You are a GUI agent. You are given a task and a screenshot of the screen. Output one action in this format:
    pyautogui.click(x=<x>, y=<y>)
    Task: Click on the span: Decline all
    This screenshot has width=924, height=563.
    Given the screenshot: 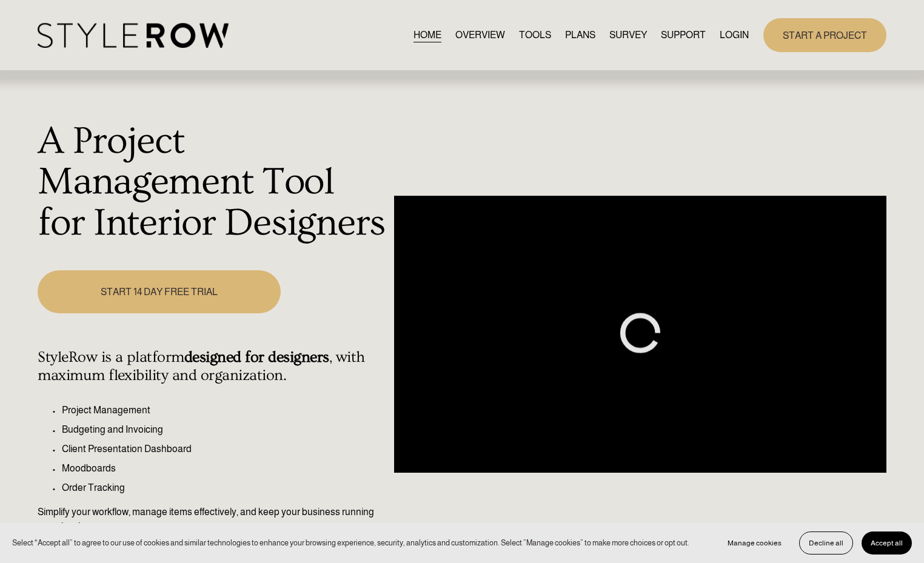 What is the action you would take?
    pyautogui.click(x=826, y=543)
    